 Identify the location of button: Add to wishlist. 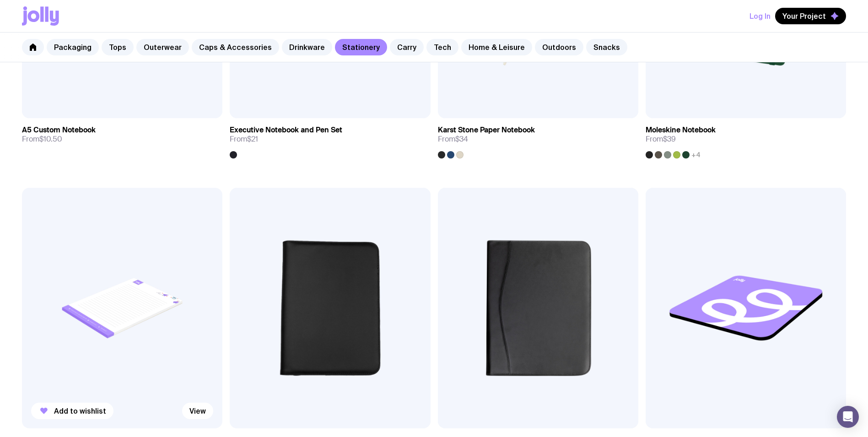
(72, 411).